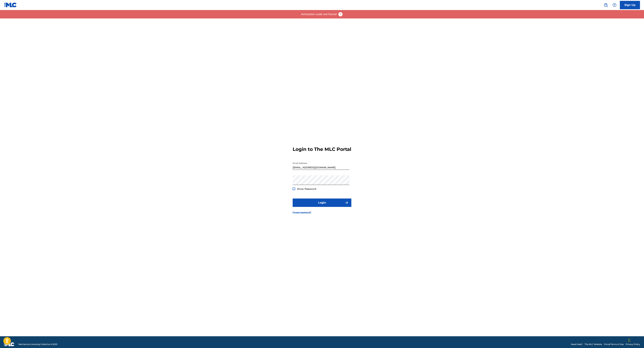  What do you see at coordinates (302, 213) in the screenshot?
I see `a: Forgot password?` at bounding box center [302, 213].